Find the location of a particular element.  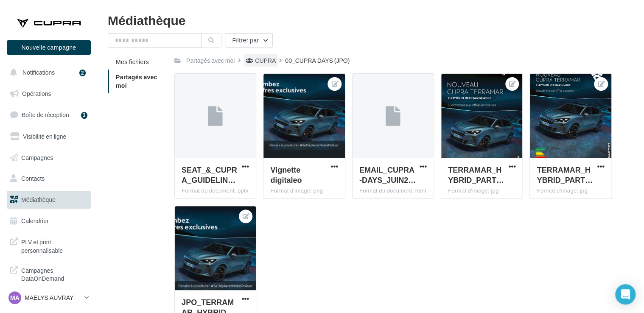

p: MAELYS AUVRAY is located at coordinates (53, 298).